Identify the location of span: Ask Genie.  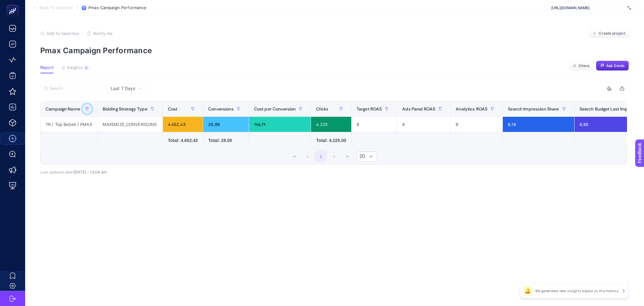
(616, 66).